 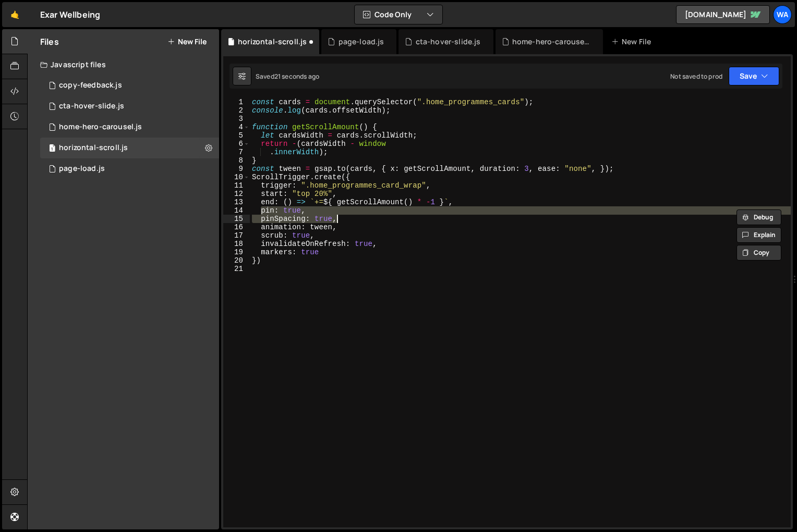 I want to click on div: Not saved to prod, so click(x=696, y=76).